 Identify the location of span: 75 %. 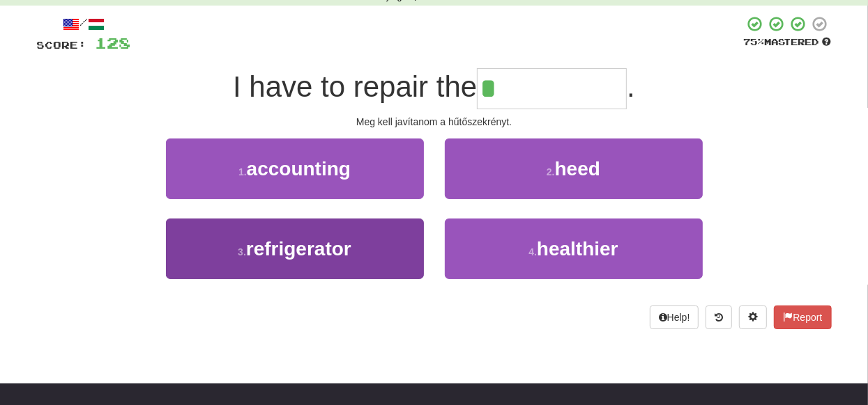
(754, 42).